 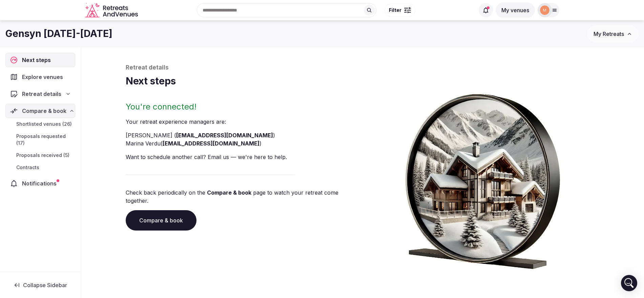 What do you see at coordinates (40, 156) in the screenshot?
I see `a: Proposals received (5)` at bounding box center [40, 156].